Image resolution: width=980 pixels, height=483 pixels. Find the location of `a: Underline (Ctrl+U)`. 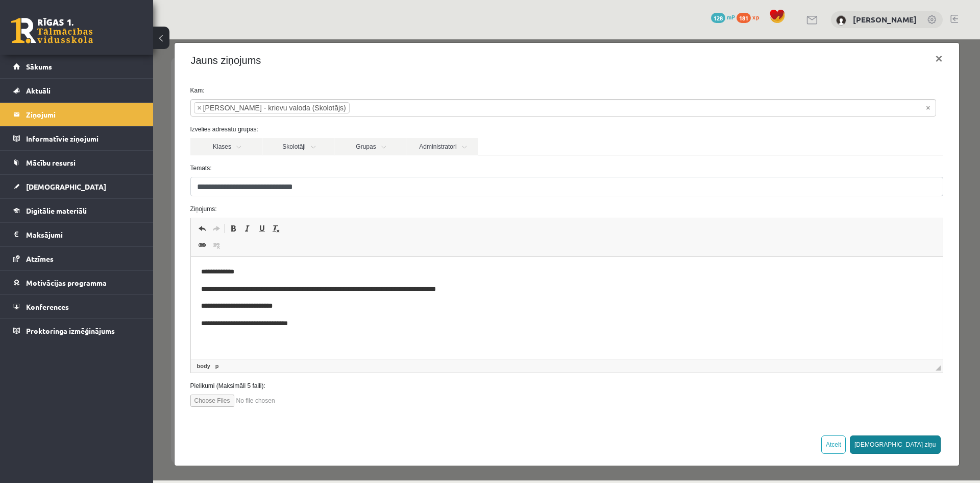

a: Underline (Ctrl+U) is located at coordinates (108, 189).